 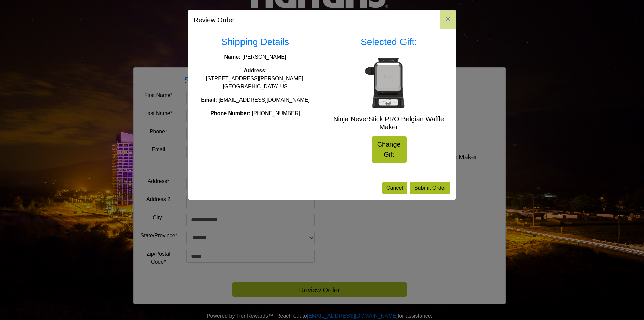 I want to click on strong: Phone Number:, so click(x=230, y=113).